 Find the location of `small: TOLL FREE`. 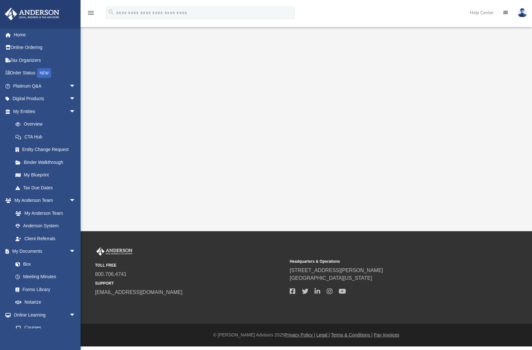

small: TOLL FREE is located at coordinates (190, 266).